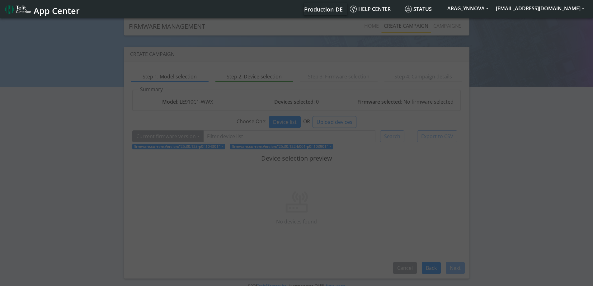 This screenshot has width=593, height=286. Describe the element at coordinates (370, 9) in the screenshot. I see `span: Help center` at that location.